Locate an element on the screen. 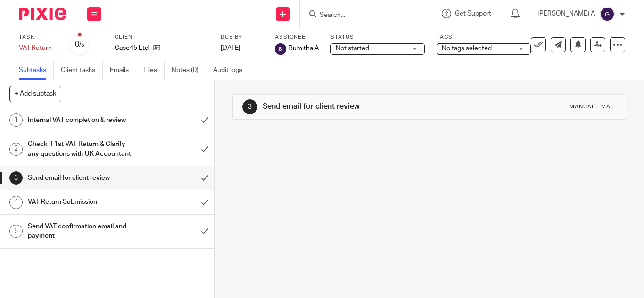 This screenshot has height=298, width=644. div: Manual email is located at coordinates (593, 107).